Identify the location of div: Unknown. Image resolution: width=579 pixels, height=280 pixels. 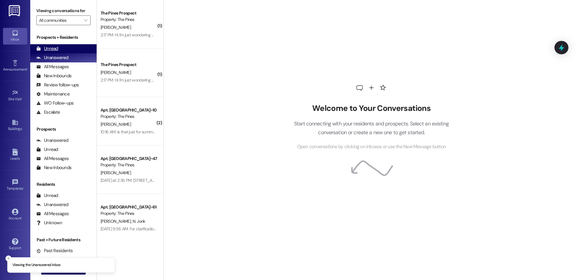
(49, 222).